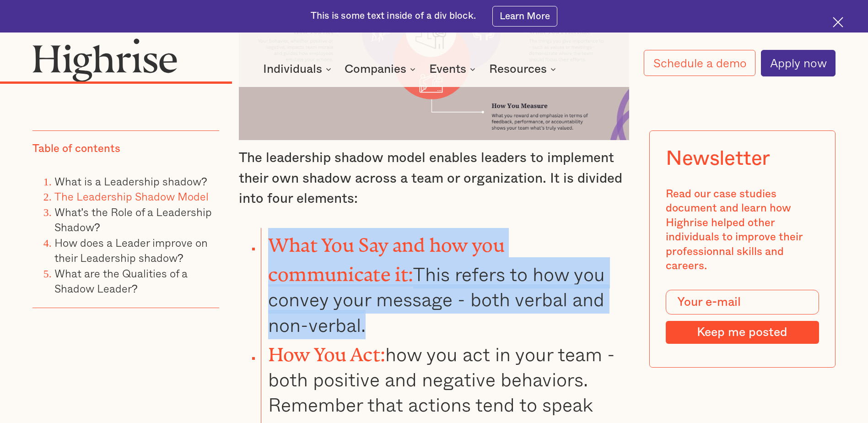 The image size is (868, 423). I want to click on div: Read our case studies document and learn how Highrise helped other individuals to improve their p..., so click(743, 230).